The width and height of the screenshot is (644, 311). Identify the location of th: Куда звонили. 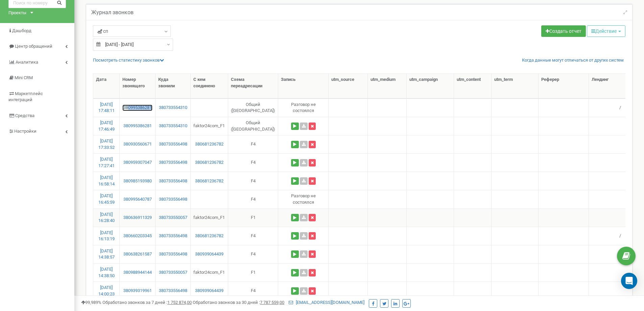
(173, 86).